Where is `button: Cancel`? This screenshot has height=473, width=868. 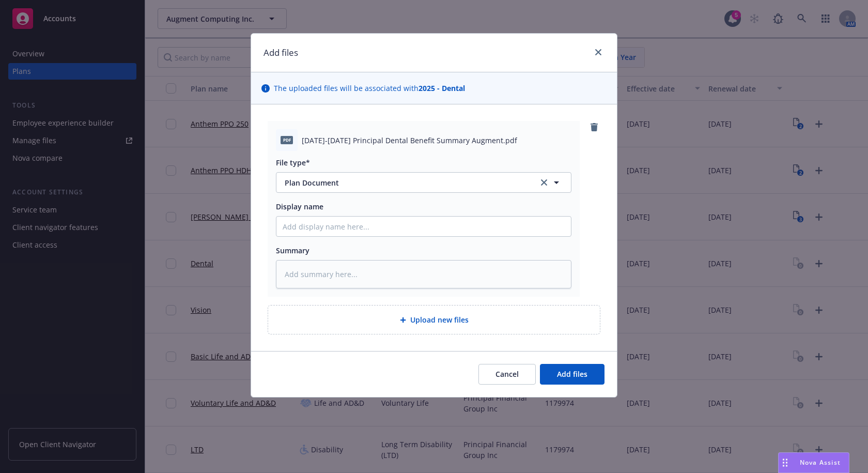
button: Cancel is located at coordinates (507, 374).